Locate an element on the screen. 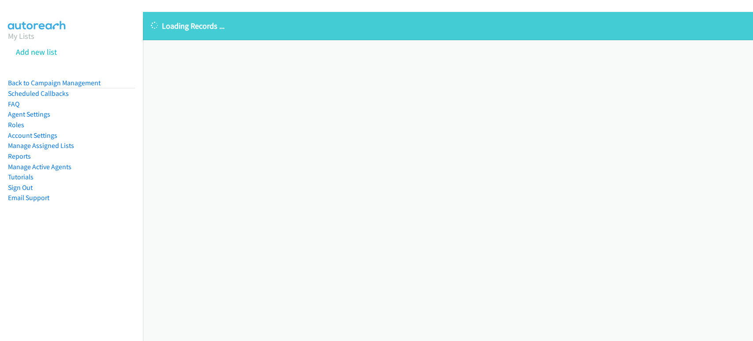  a: FAQ is located at coordinates (14, 104).